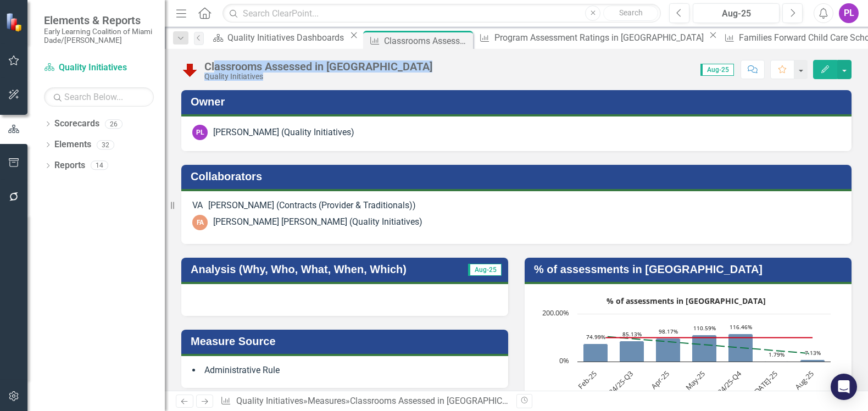 Image resolution: width=868 pixels, height=411 pixels. Describe the element at coordinates (776, 354) in the screenshot. I see `text: 1.79%` at that location.